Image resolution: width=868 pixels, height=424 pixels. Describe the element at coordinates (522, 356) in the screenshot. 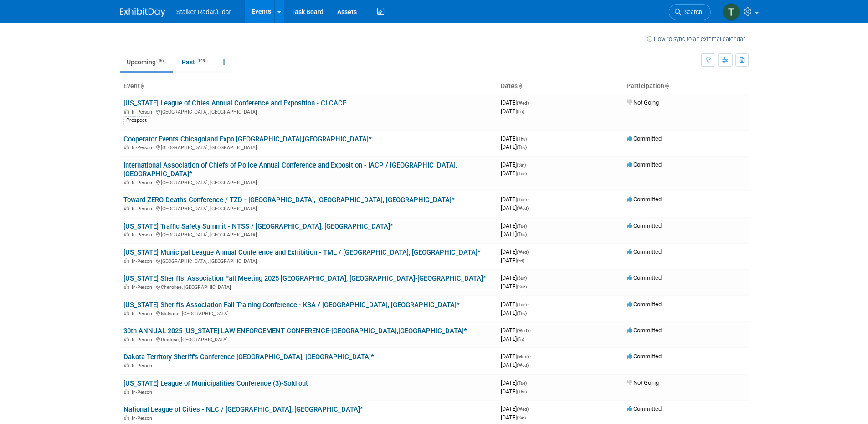

I see `span: (Mon)` at that location.